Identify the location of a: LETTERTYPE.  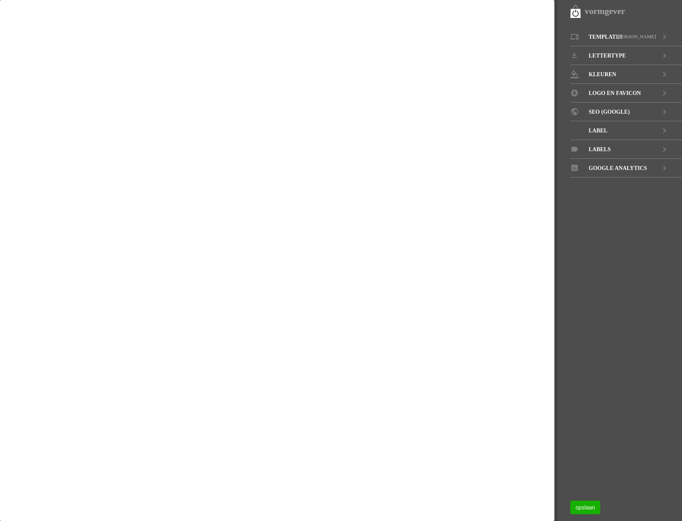
(626, 55).